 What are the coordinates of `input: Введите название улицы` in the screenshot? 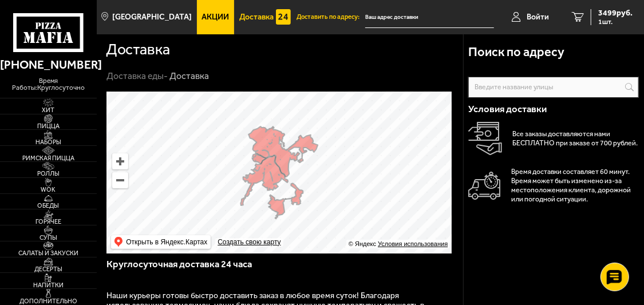 It's located at (554, 87).